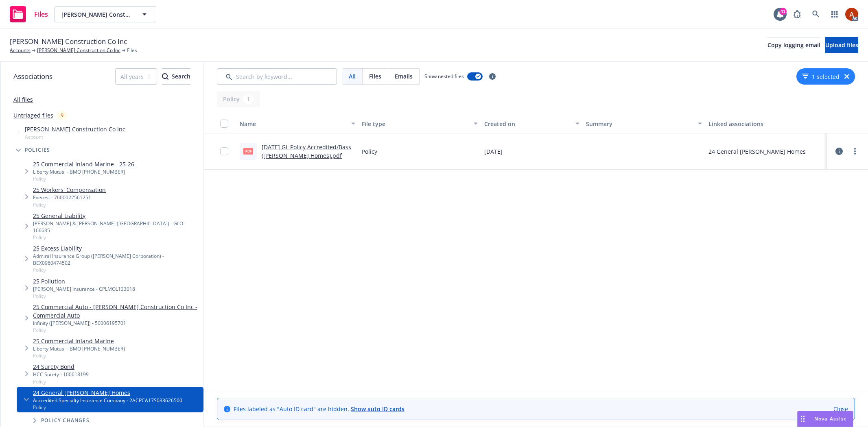 The image size is (868, 427). Describe the element at coordinates (61, 374) in the screenshot. I see `div: HCC Surety - 100618199` at that location.